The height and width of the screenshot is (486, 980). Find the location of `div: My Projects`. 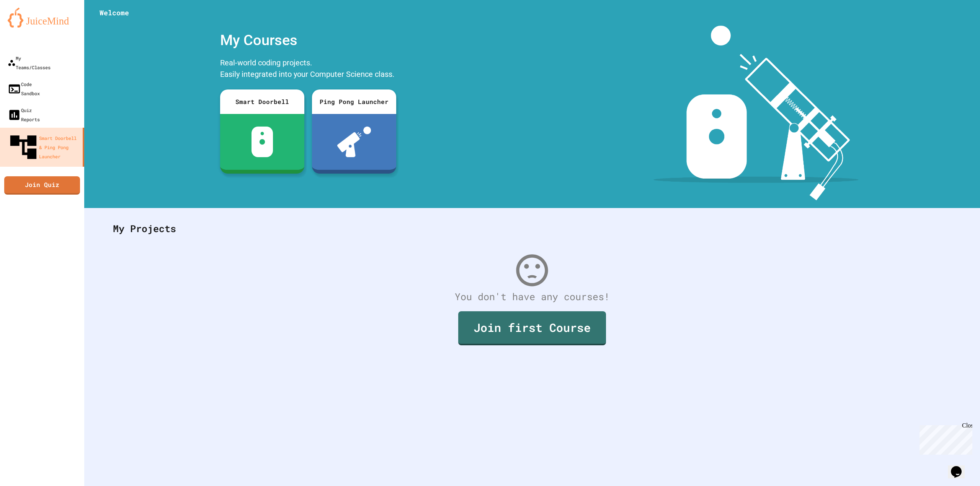

div: My Projects is located at coordinates (532, 229).